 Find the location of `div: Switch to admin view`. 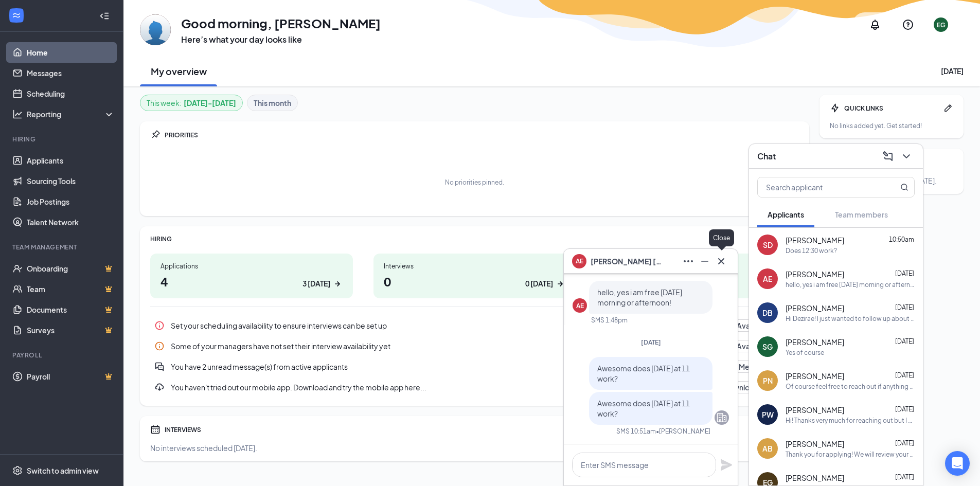

div: Switch to admin view is located at coordinates (63, 471).